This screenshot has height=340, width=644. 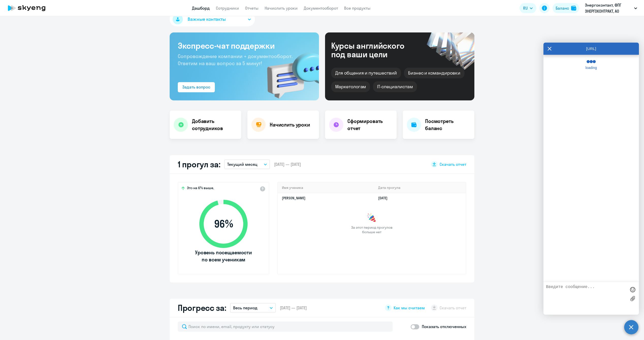 I want to click on span: Важные контакты, so click(x=207, y=19).